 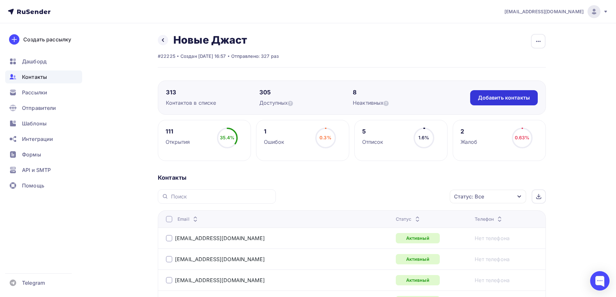 What do you see at coordinates (47, 39) in the screenshot?
I see `div: Создать рассылку` at bounding box center [47, 39].